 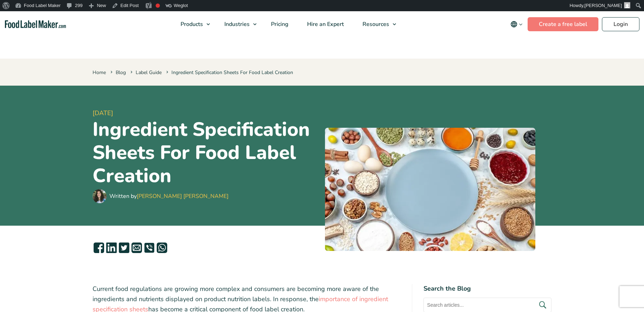 I want to click on a: Industries, so click(x=237, y=24).